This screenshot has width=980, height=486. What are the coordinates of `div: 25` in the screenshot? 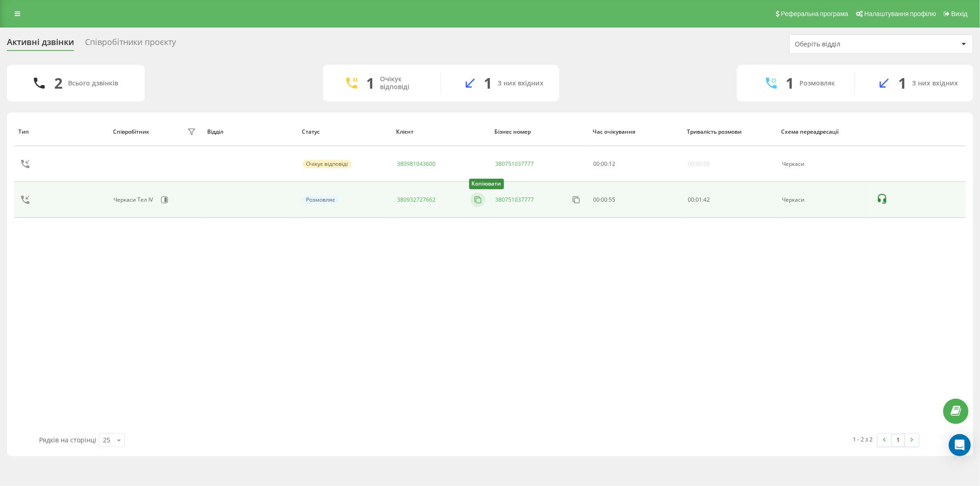 It's located at (107, 440).